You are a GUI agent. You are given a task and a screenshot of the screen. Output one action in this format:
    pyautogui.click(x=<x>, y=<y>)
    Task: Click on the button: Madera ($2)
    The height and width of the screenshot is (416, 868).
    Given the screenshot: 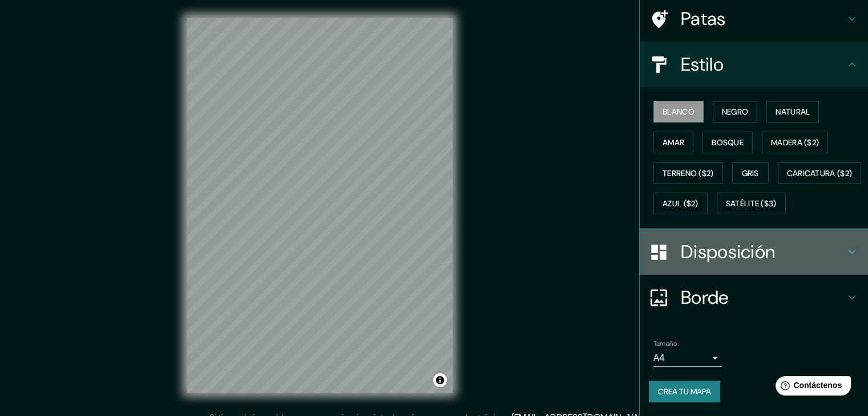 What is the action you would take?
    pyautogui.click(x=795, y=143)
    